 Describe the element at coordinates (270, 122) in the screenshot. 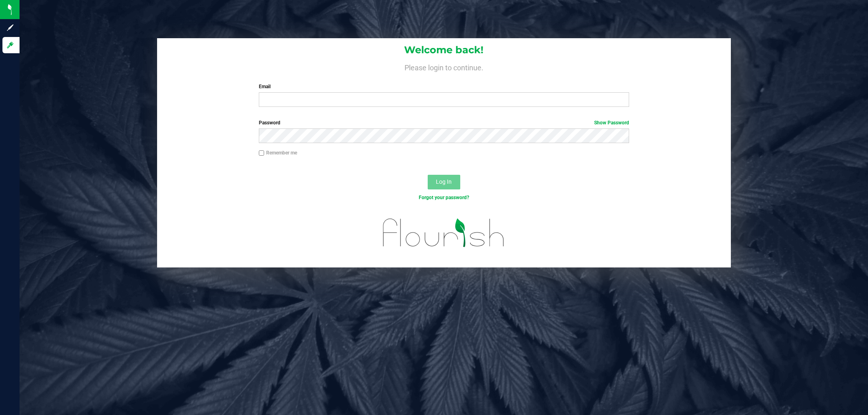

I see `span: Password` at that location.